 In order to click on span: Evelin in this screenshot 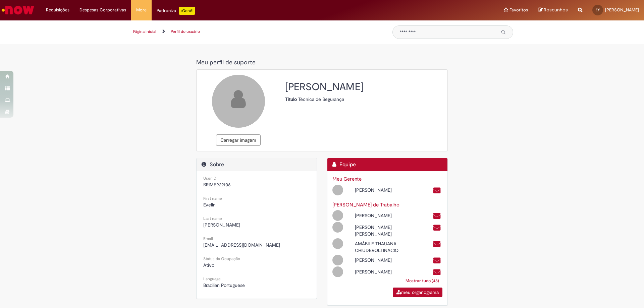, I will do `click(209, 205)`.